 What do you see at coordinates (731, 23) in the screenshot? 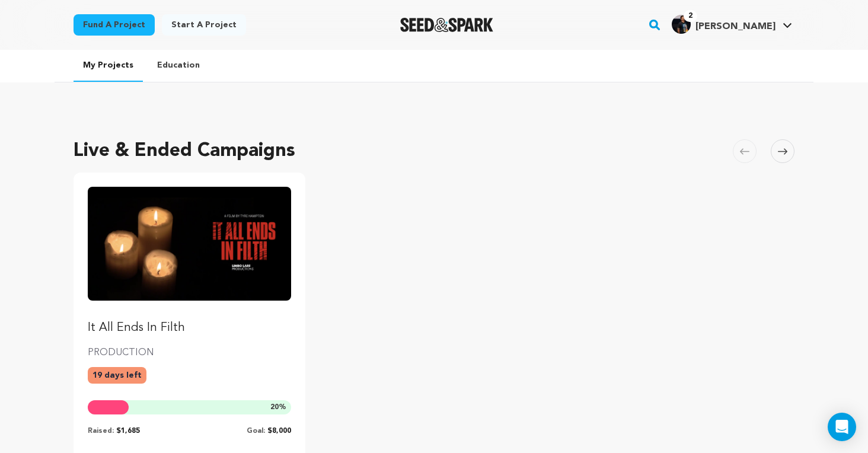
I see `a: Tyri H.'s Profile` at bounding box center [731, 23].